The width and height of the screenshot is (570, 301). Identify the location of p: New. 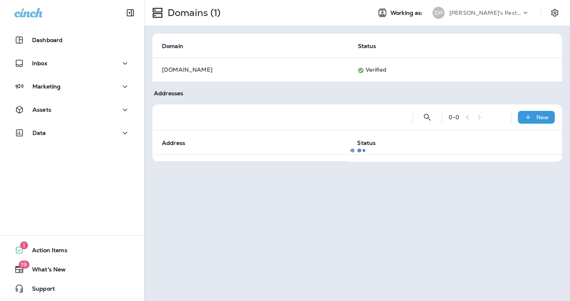
(542, 117).